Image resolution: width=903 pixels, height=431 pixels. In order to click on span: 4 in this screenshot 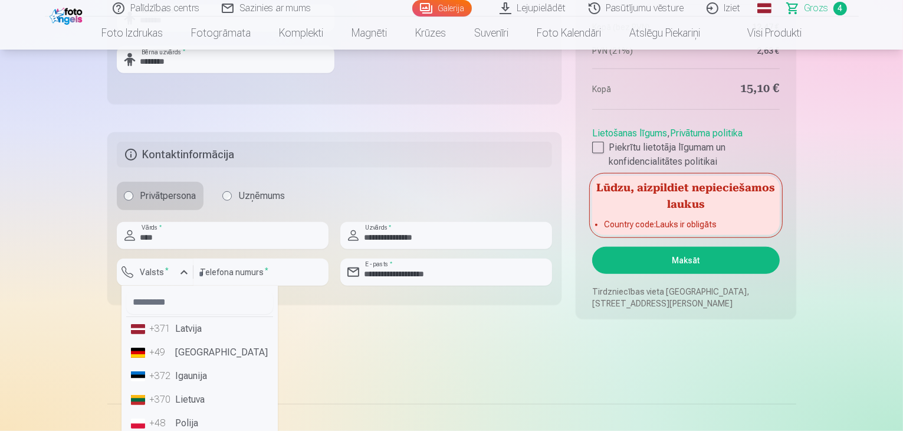, I will do `click(840, 8)`.